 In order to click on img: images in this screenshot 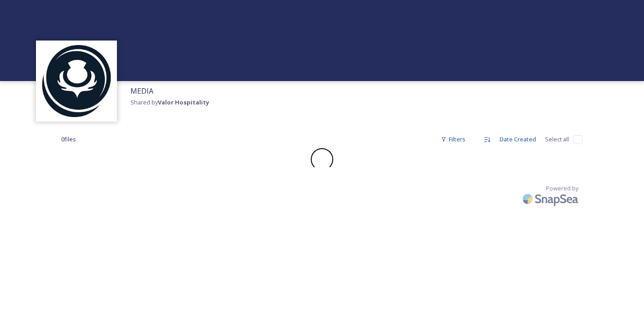, I will do `click(76, 81)`.